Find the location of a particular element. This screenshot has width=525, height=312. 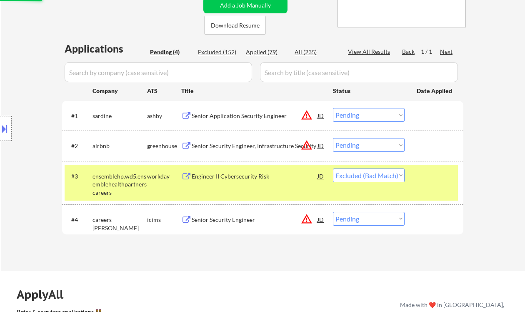

div: Status is located at coordinates (369, 90).